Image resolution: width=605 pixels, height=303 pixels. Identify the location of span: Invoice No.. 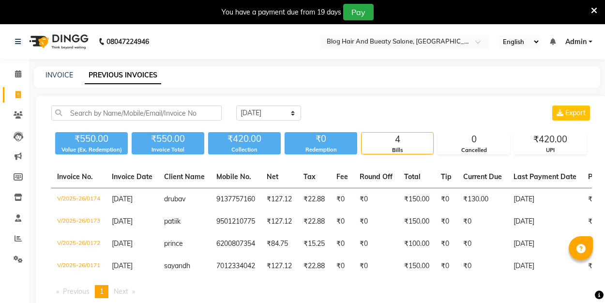
(75, 177).